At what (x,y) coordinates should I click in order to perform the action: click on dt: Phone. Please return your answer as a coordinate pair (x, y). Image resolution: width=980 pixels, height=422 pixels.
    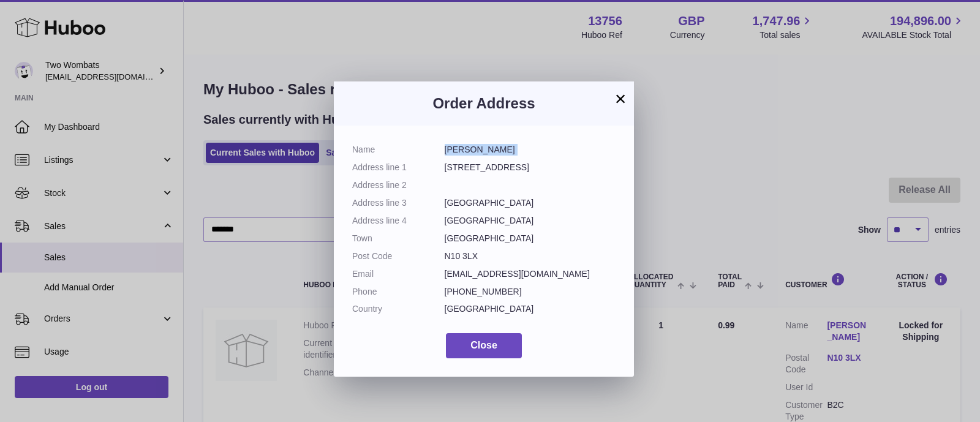
    Looking at the image, I should click on (398, 292).